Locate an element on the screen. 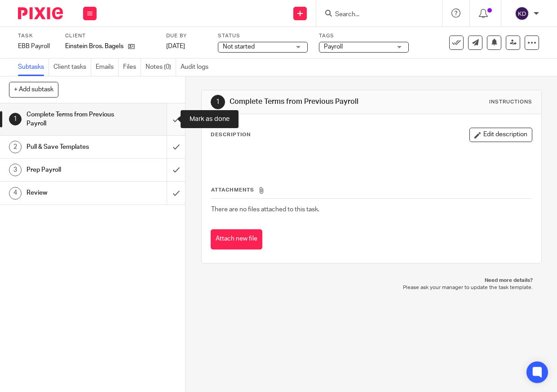  p: Description is located at coordinates (230, 135).